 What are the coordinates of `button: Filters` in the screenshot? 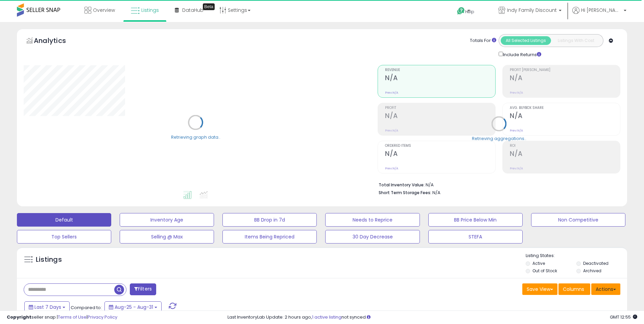 It's located at (143, 290).